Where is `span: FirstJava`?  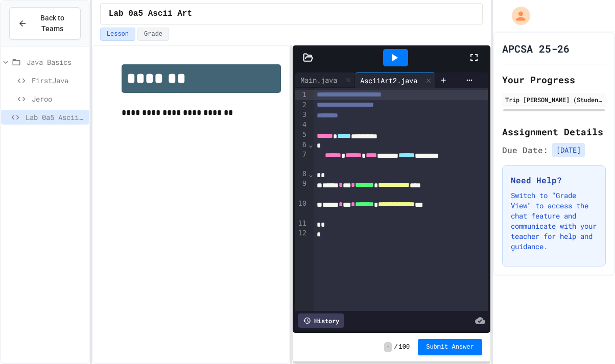
span: FirstJava is located at coordinates (58, 80).